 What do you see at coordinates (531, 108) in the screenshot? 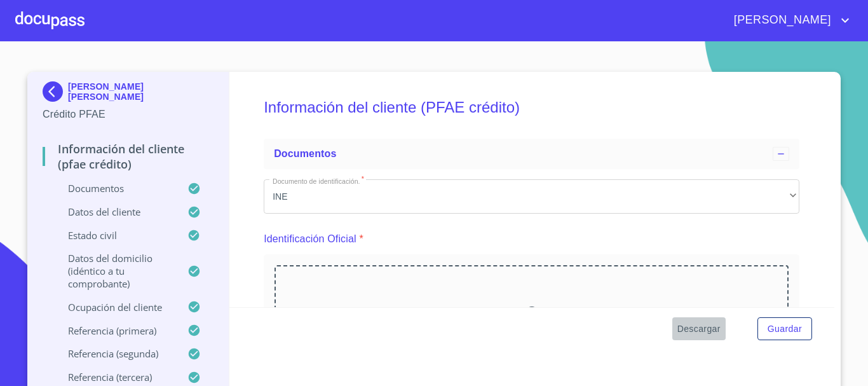
I see `h5: Información del cliente (PFAE crédito)` at bounding box center [531, 108].